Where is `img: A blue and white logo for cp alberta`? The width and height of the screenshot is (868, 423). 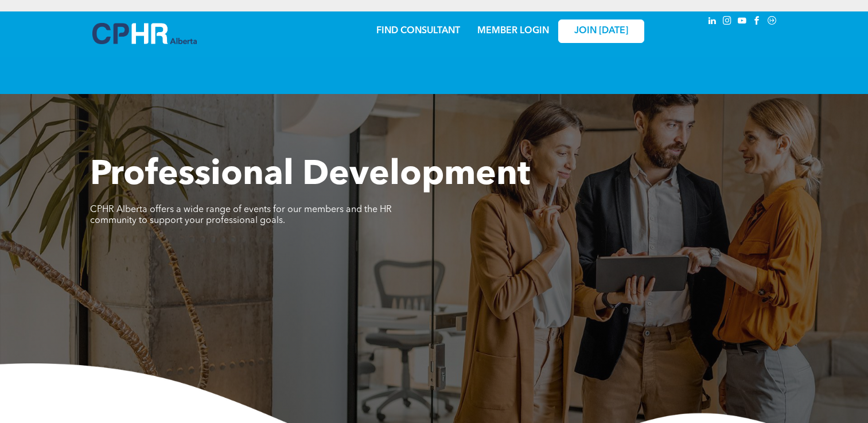
img: A blue and white logo for cp alberta is located at coordinates (144, 34).